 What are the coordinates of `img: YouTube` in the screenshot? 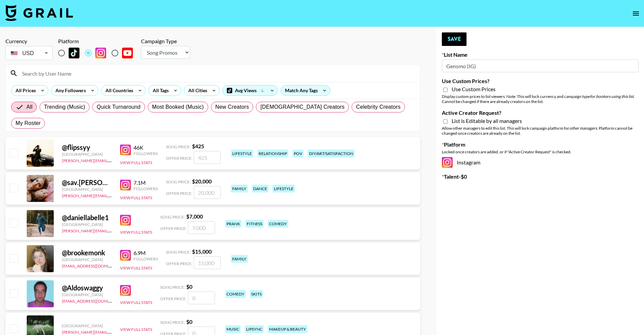 It's located at (128, 53).